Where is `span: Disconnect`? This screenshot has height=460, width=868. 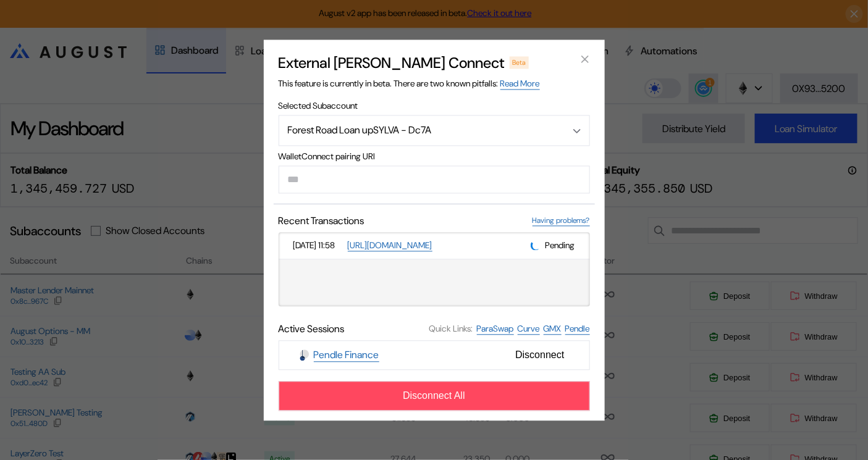 span: Disconnect is located at coordinates (539, 355).